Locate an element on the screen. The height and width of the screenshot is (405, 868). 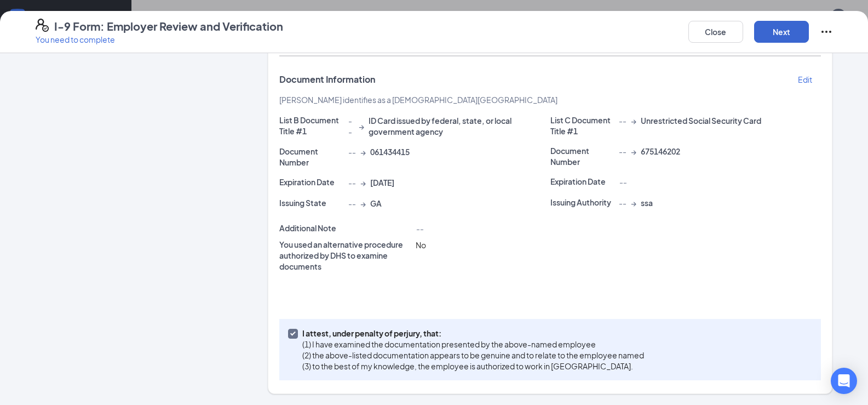
button: Next is located at coordinates (782, 32).